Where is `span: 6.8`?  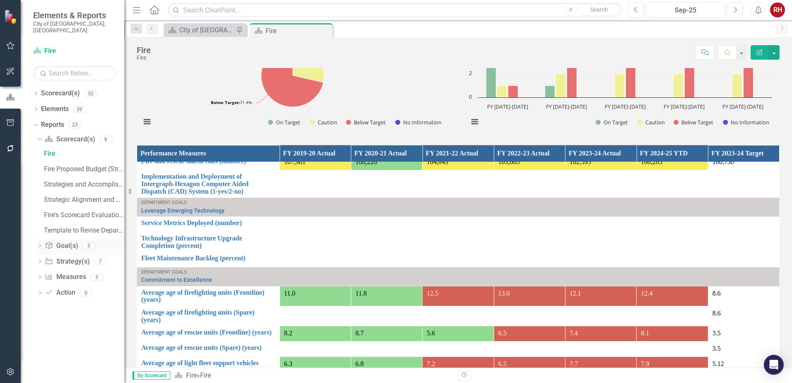 span: 6.8 is located at coordinates (360, 363).